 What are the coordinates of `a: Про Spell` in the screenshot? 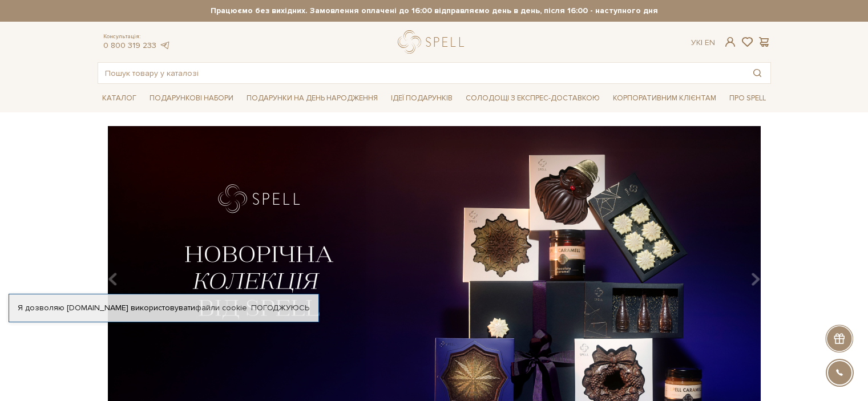 It's located at (747, 98).